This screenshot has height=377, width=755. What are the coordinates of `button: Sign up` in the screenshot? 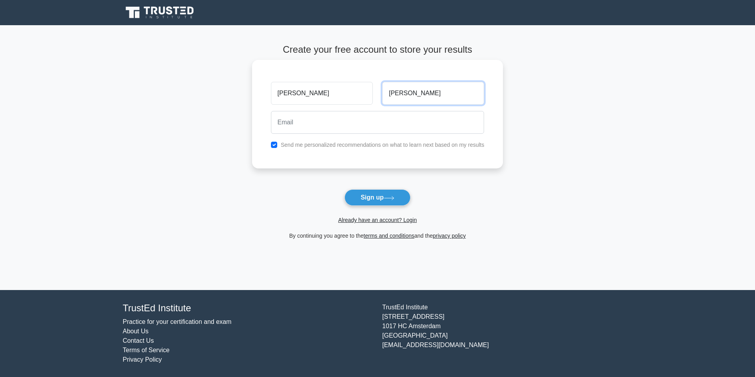 It's located at (378, 197).